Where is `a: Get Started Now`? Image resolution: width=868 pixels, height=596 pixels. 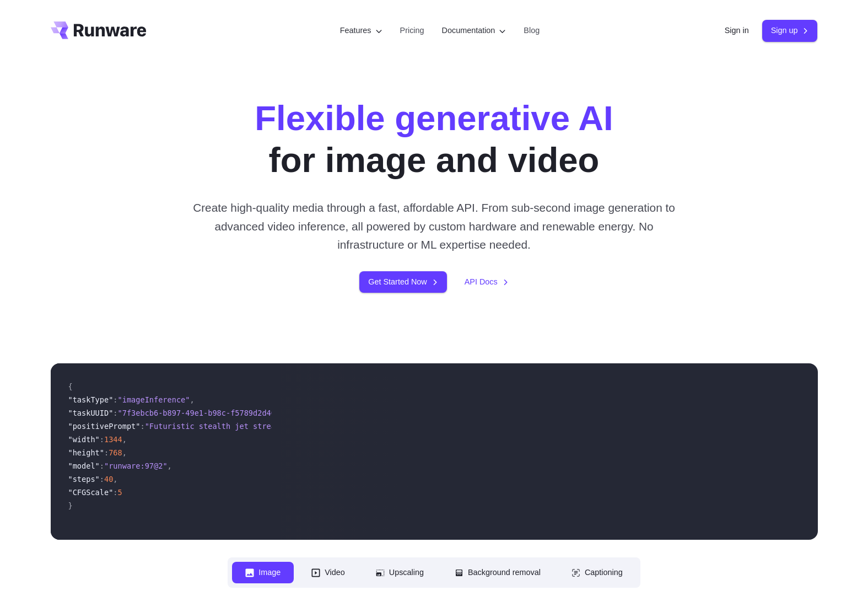 a: Get Started Now is located at coordinates (403, 282).